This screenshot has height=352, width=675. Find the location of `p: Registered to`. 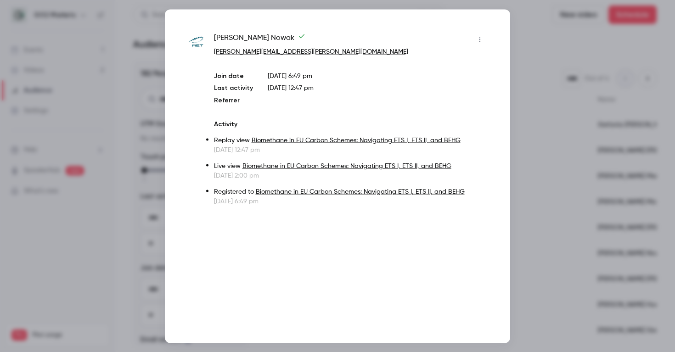

p: Registered to is located at coordinates (350, 191).